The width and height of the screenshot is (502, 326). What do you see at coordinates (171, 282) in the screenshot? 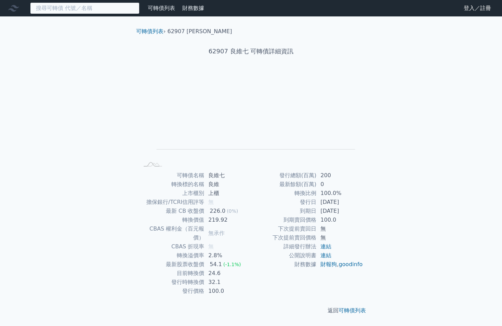
I see `td: 發行時轉換價` at bounding box center [171, 282].